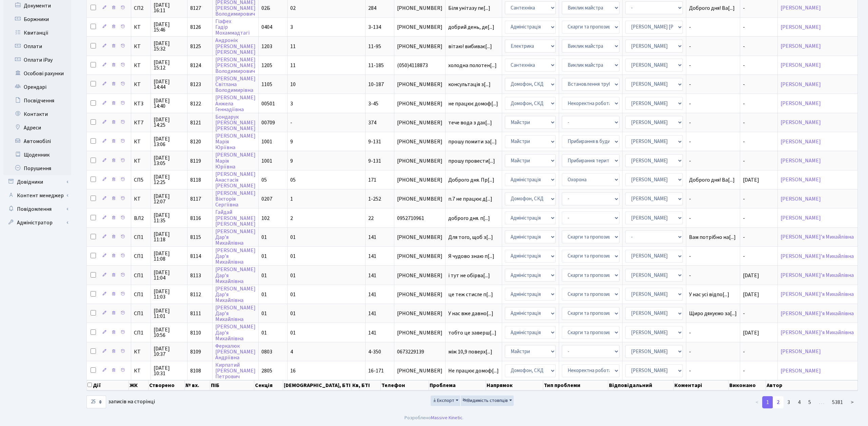 The width and height of the screenshot is (868, 426). Describe the element at coordinates (469, 219) in the screenshot. I see `span: доброго дня. п[...]` at that location.